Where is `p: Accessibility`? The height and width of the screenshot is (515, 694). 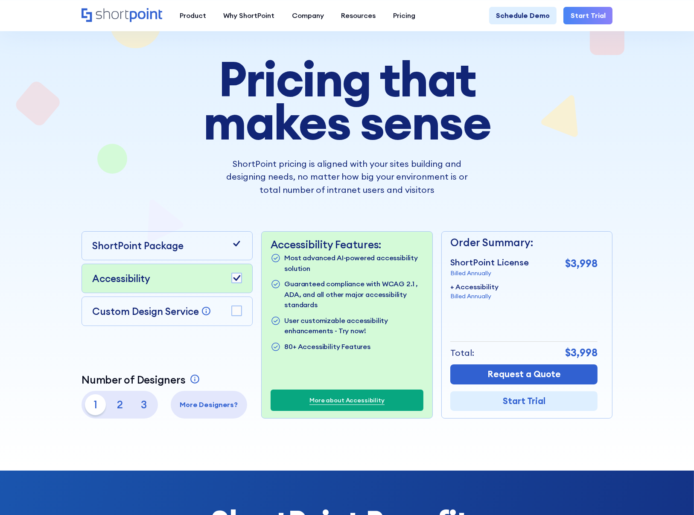 p: Accessibility is located at coordinates (121, 279).